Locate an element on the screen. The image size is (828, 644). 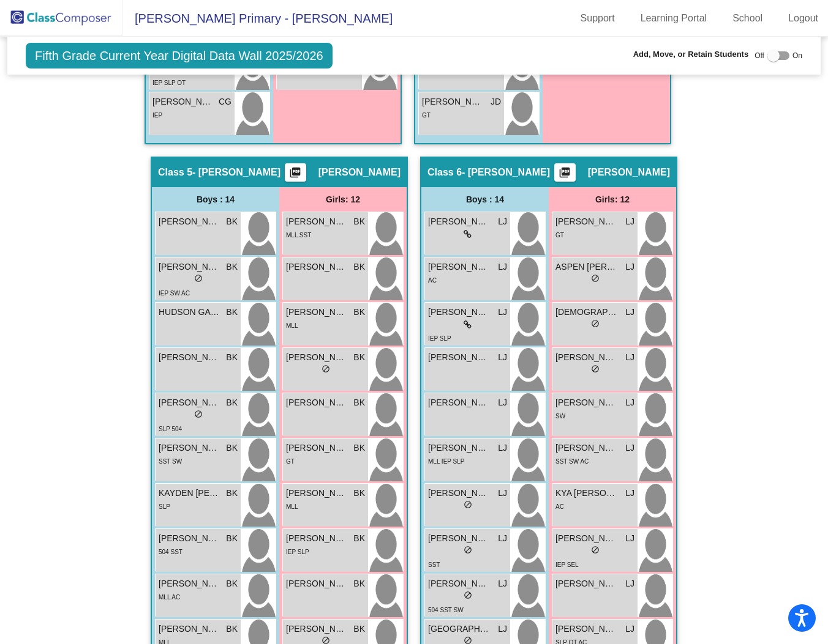
span: IEP SLP OT is located at coordinates (169, 83).